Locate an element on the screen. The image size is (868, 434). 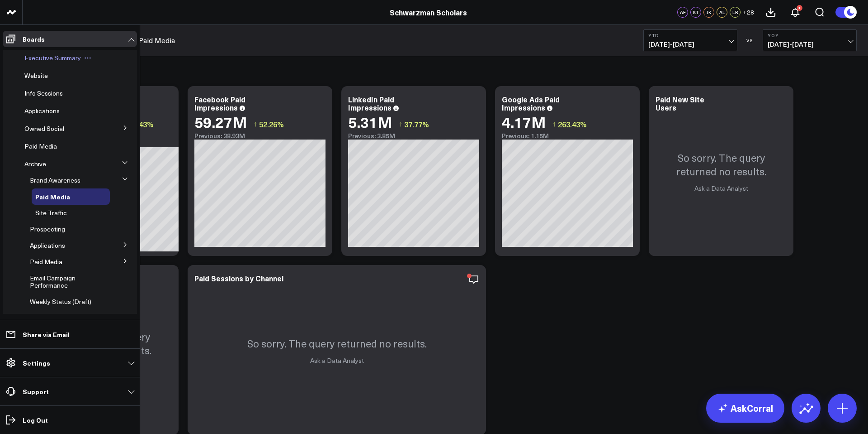
a: Weekly Status (Draft) is located at coordinates (60, 301).